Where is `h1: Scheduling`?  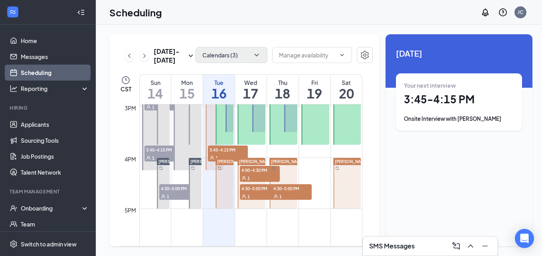
h1: Scheduling is located at coordinates (136, 12).